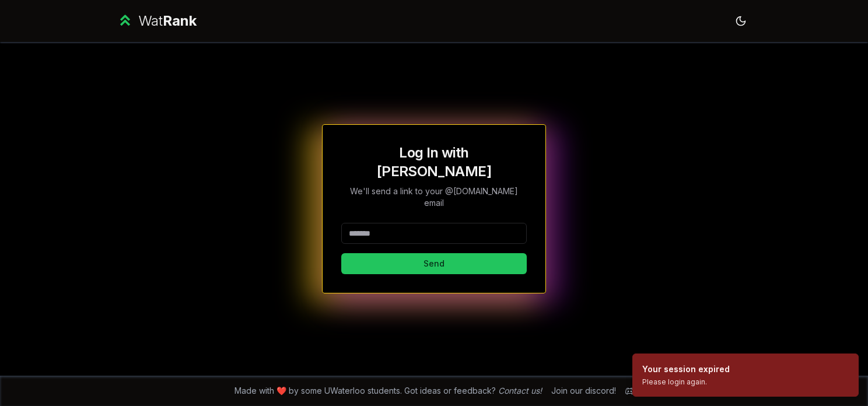  What do you see at coordinates (584, 390) in the screenshot?
I see `div: Join our discord!` at bounding box center [584, 390].